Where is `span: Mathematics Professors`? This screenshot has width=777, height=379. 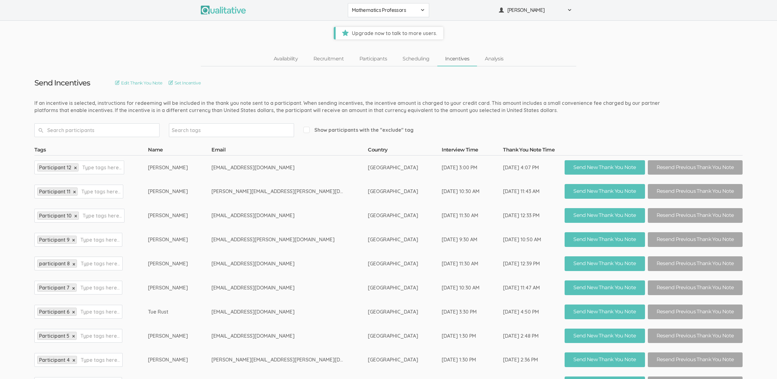 span: Mathematics Professors is located at coordinates (385, 10).